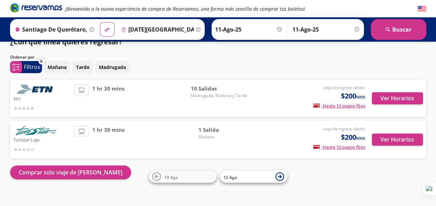 The width and height of the screenshot is (436, 206). I want to click on button: 10 Ago, so click(182, 176).